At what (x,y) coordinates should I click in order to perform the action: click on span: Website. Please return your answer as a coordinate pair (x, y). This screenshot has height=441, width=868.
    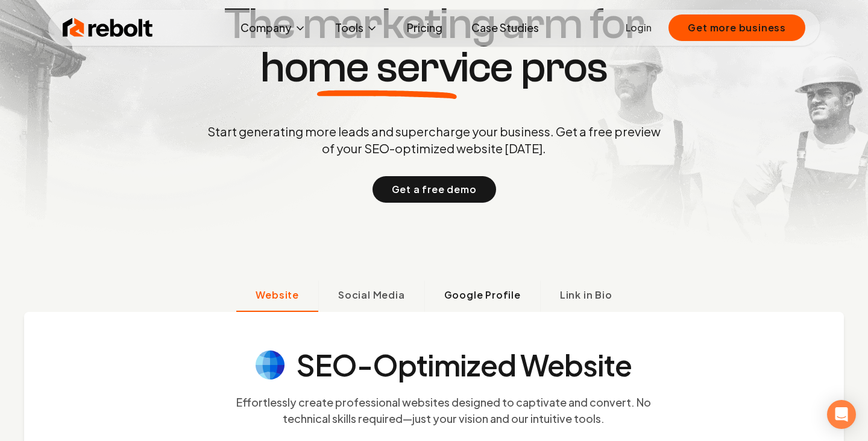
    Looking at the image, I should click on (277, 295).